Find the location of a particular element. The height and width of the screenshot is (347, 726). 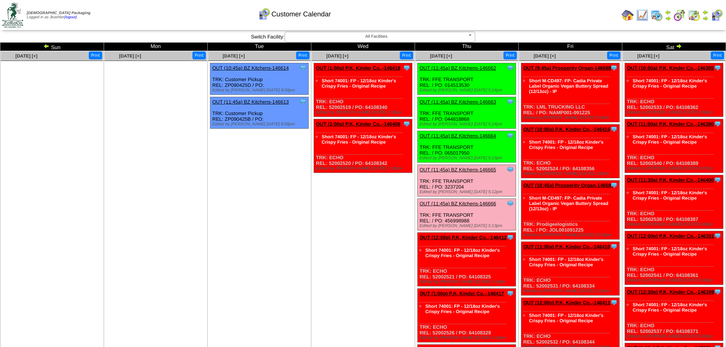

img: home.gif is located at coordinates (627, 15).